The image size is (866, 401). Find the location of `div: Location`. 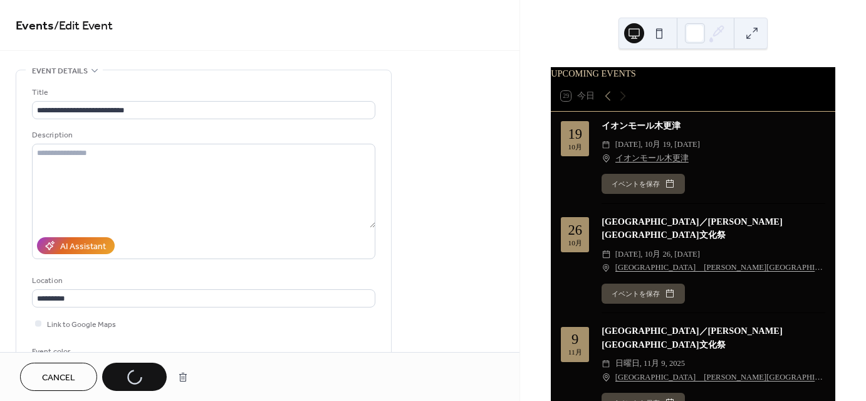

div: Location is located at coordinates (203, 280).